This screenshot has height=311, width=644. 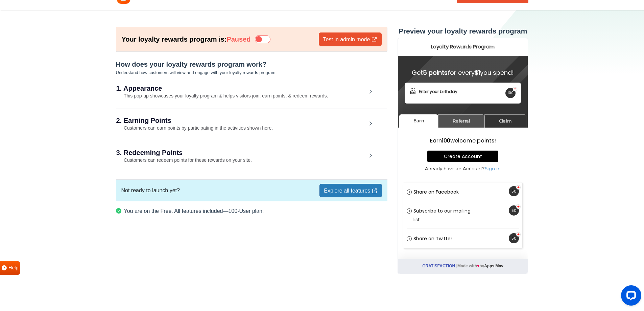 I want to click on a: Earn, so click(x=21, y=83).